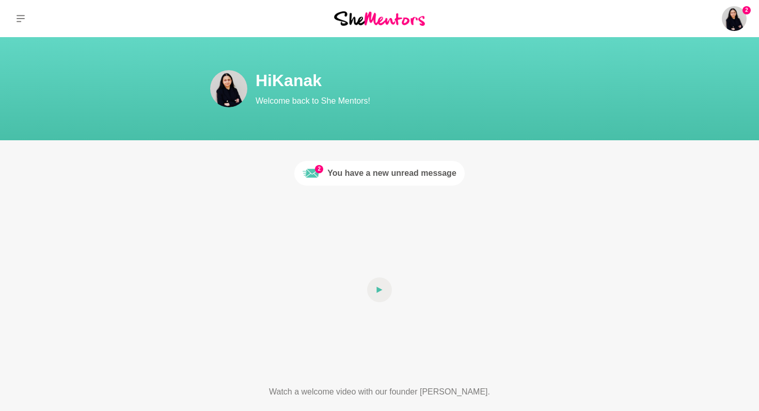 This screenshot has width=759, height=411. Describe the element at coordinates (379, 173) in the screenshot. I see `a: 2Unread messageYou have a new unread message` at that location.